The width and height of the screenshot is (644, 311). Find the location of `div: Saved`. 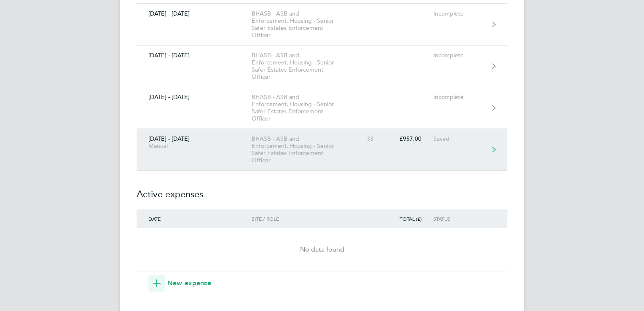

div: Saved is located at coordinates (459, 138).